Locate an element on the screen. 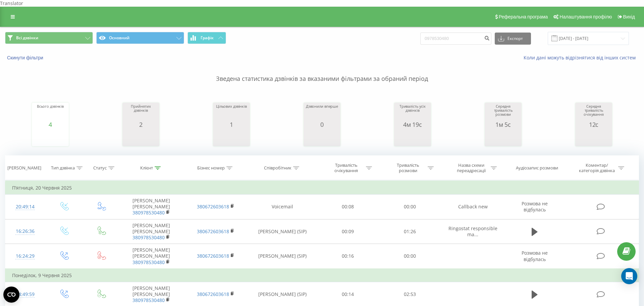 Image resolution: width=644 pixels, height=306 pixels. span: Графік is located at coordinates (207, 38).